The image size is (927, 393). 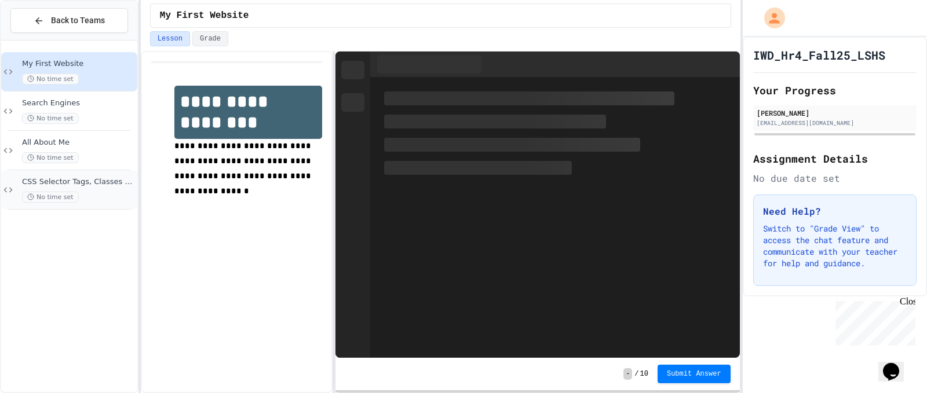 I want to click on div: No due date set, so click(x=835, y=178).